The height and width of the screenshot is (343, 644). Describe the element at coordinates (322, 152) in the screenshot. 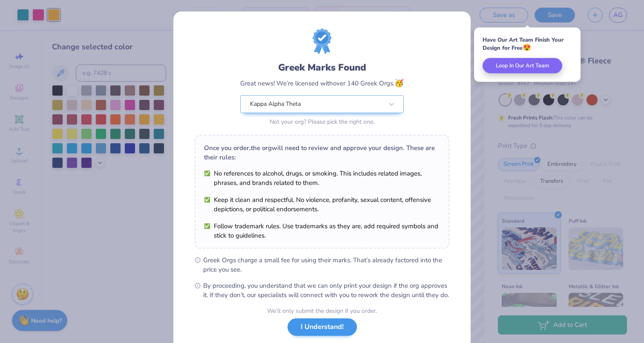

I see `div: Once you order, the org will need to review and approve your design. These are their rules:` at that location.